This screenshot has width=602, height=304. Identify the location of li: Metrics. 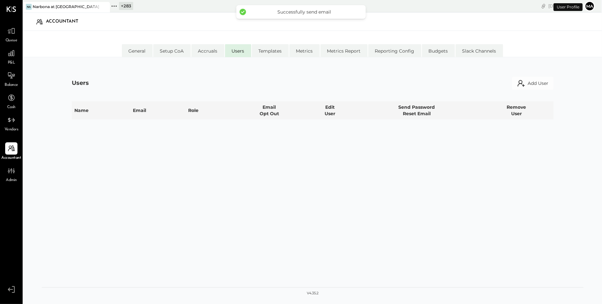
(304, 51).